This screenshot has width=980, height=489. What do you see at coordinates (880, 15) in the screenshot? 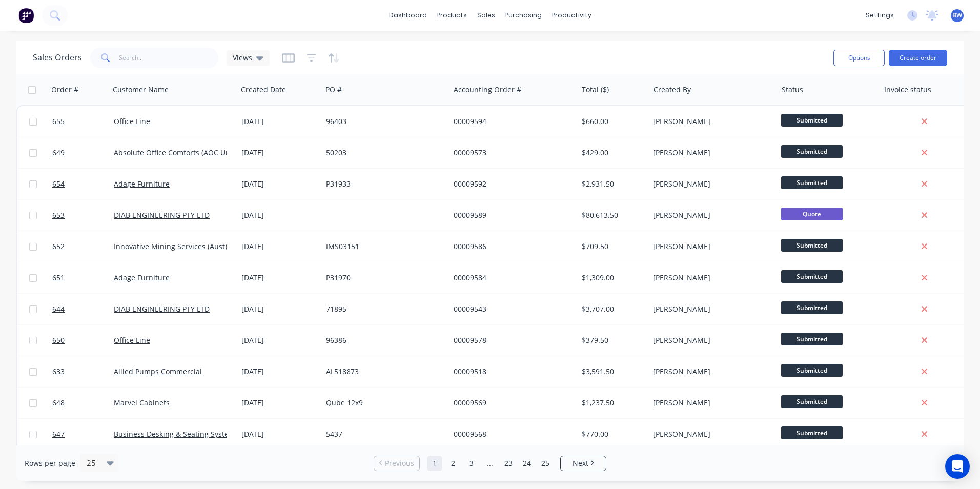
I see `div: settings` at bounding box center [880, 15].